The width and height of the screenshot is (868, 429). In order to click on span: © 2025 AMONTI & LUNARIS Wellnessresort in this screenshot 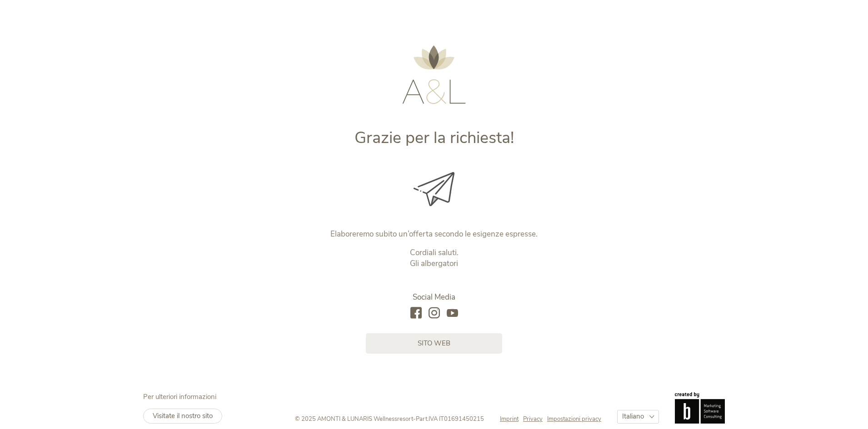, I will do `click(354, 419)`.